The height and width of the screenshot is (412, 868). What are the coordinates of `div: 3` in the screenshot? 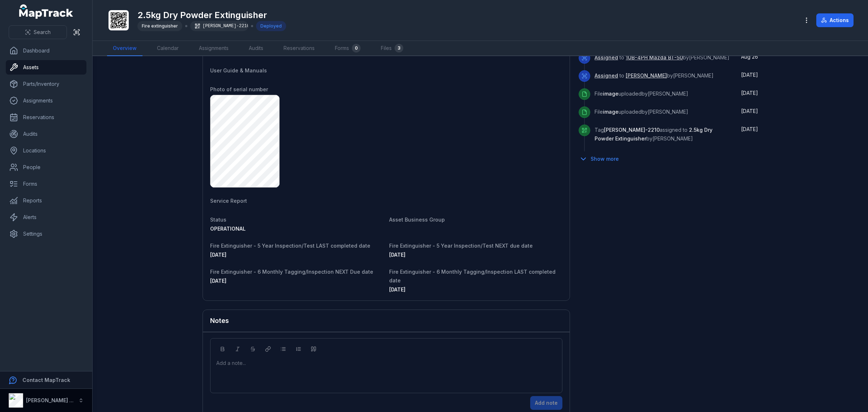 It's located at (399, 48).